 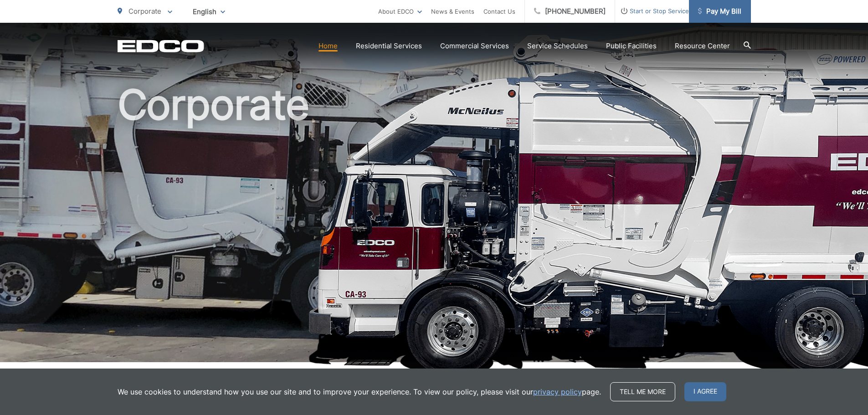 What do you see at coordinates (145, 11) in the screenshot?
I see `span: Corporate` at bounding box center [145, 11].